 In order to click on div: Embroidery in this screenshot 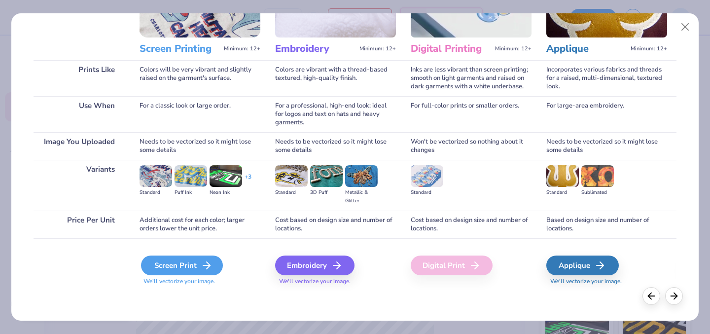, I will do `click(315, 265)`.